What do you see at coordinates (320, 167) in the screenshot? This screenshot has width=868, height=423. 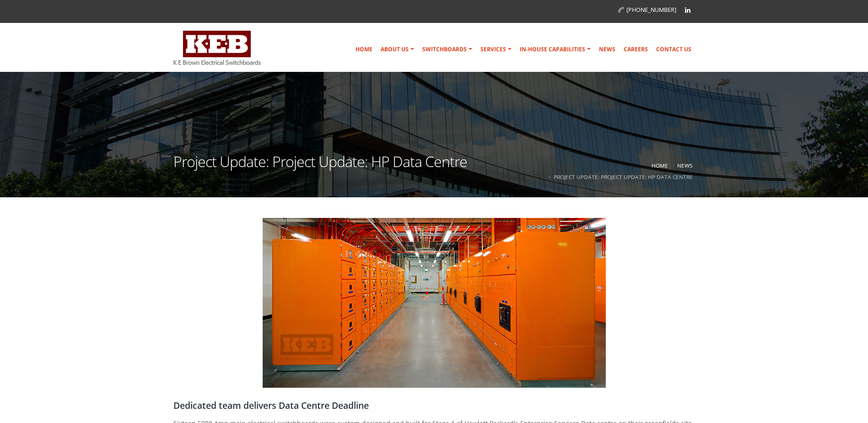 I see `h1: Project Update: Project Update: HP Data Centre` at bounding box center [320, 167].